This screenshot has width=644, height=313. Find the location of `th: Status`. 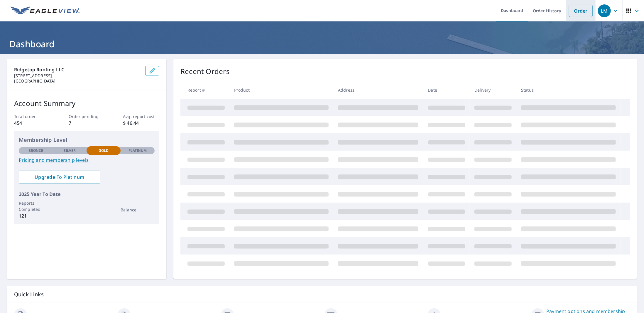

th: Status is located at coordinates (569, 90).